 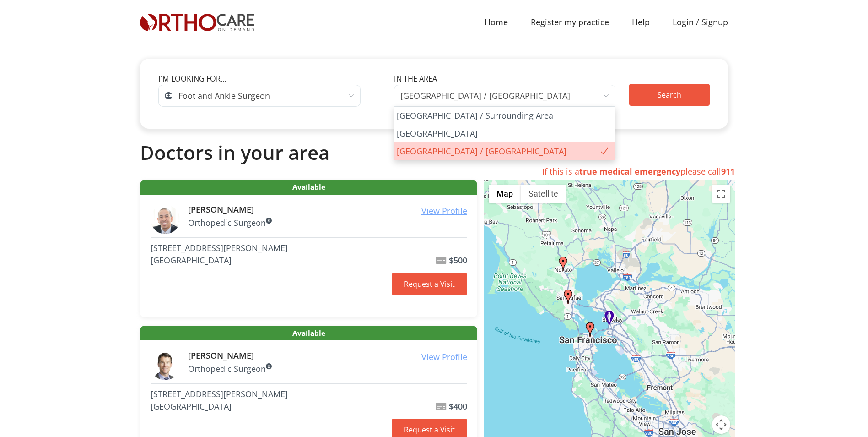 What do you see at coordinates (570, 22) in the screenshot?
I see `a: Register my practice` at bounding box center [570, 22].